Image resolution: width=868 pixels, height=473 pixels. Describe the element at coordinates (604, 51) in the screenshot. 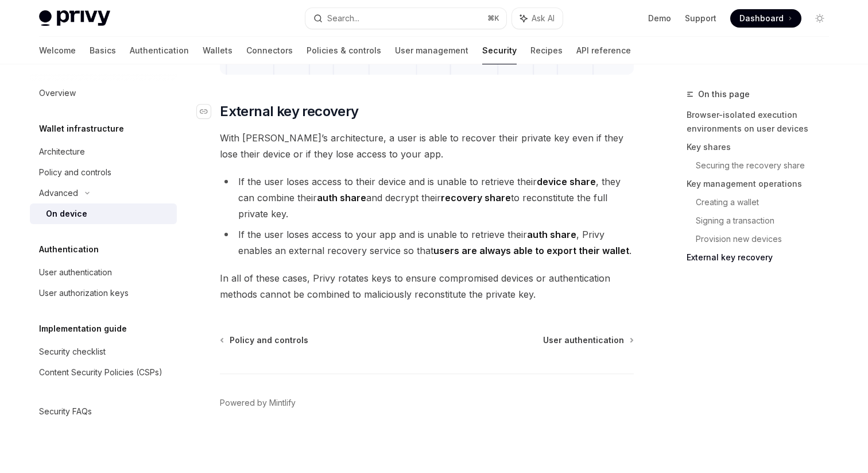

I see `a: API reference` at that location.